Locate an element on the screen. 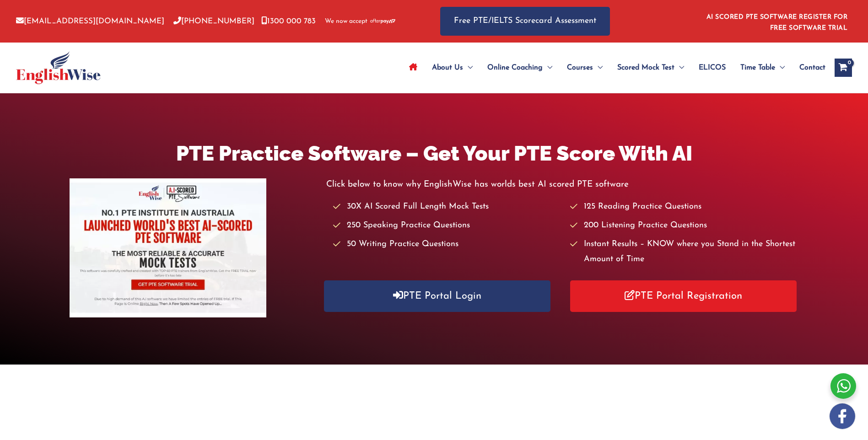 The height and width of the screenshot is (440, 868). span: About Us is located at coordinates (448, 67).